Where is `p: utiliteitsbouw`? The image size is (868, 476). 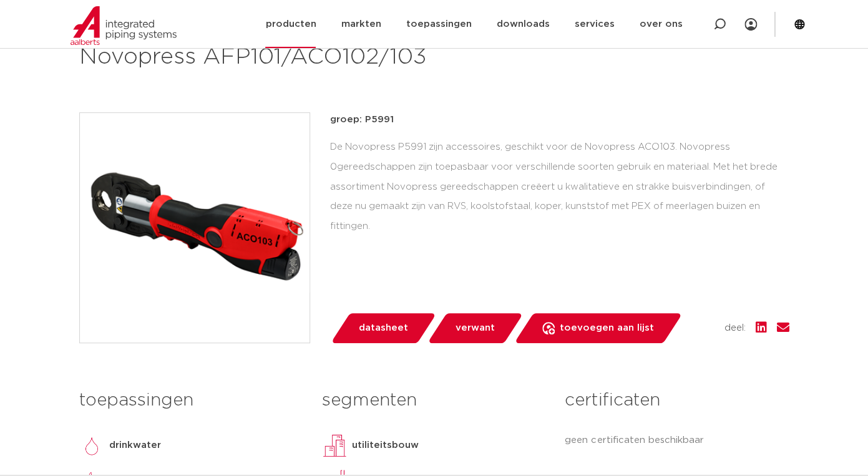 p: utiliteitsbouw is located at coordinates (385, 445).